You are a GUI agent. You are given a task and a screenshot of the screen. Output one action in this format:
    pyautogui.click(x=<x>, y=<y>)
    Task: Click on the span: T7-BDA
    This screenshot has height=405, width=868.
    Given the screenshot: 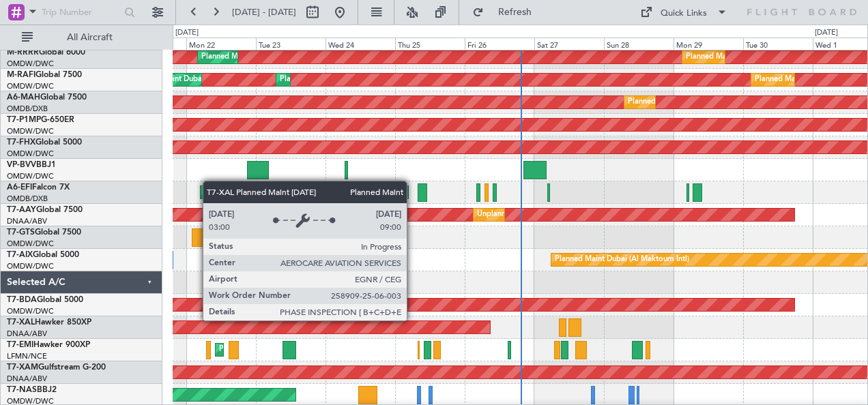 What is the action you would take?
    pyautogui.click(x=22, y=300)
    